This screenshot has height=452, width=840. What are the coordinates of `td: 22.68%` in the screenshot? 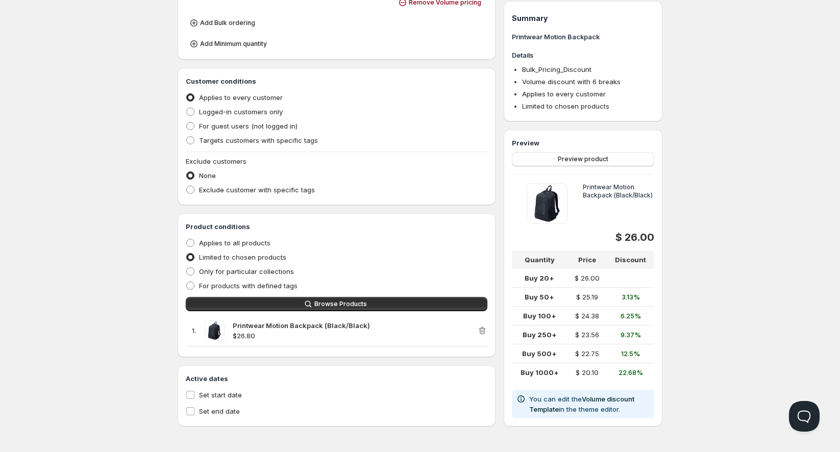 It's located at (631, 373).